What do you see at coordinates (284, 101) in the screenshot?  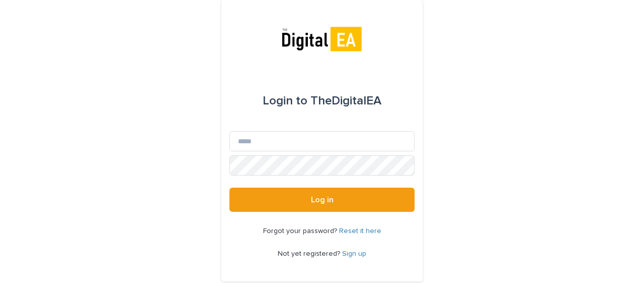 I see `span: Login to` at bounding box center [284, 101].